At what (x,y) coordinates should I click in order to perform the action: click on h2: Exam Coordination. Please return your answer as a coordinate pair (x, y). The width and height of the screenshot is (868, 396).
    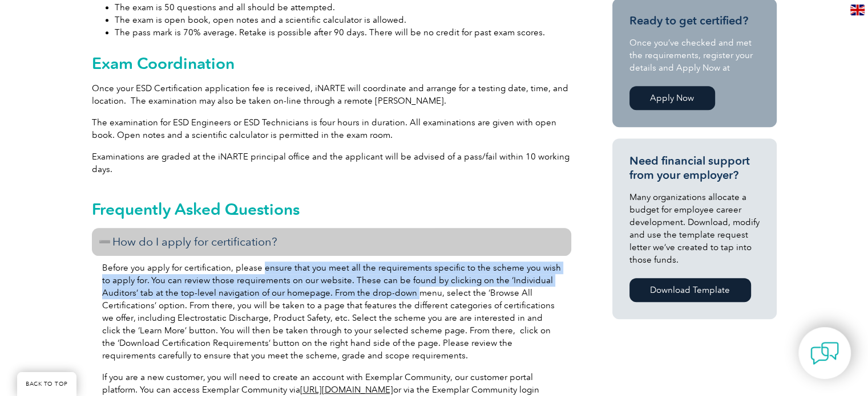
    Looking at the image, I should click on (332, 63).